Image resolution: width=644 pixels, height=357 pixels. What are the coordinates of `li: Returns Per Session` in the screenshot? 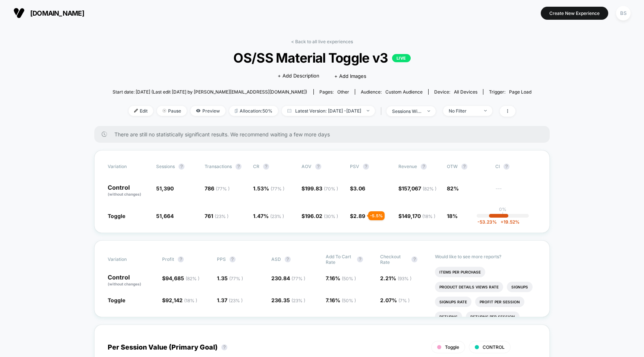 It's located at (493, 317).